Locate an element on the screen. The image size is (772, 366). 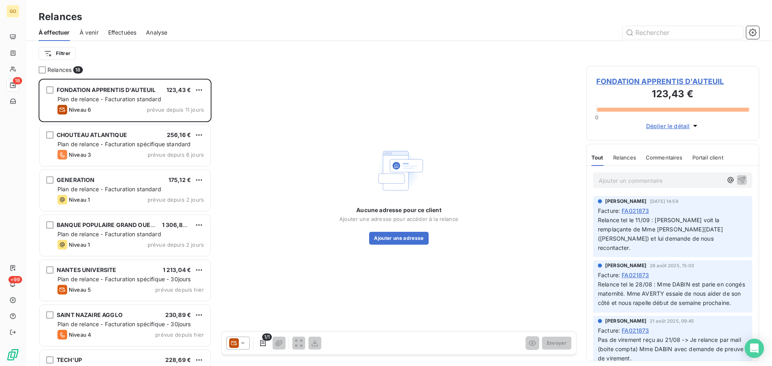
input: Rechercher is located at coordinates (683, 33).